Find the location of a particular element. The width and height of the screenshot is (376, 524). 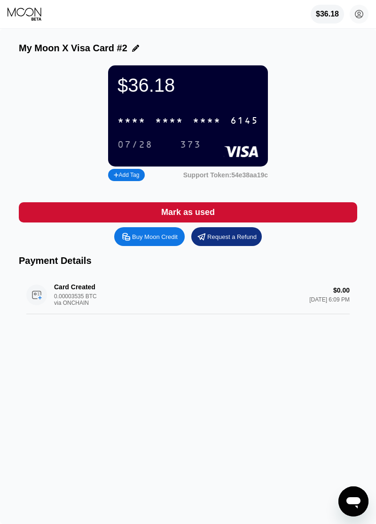

div: Mark as used is located at coordinates (188, 212).